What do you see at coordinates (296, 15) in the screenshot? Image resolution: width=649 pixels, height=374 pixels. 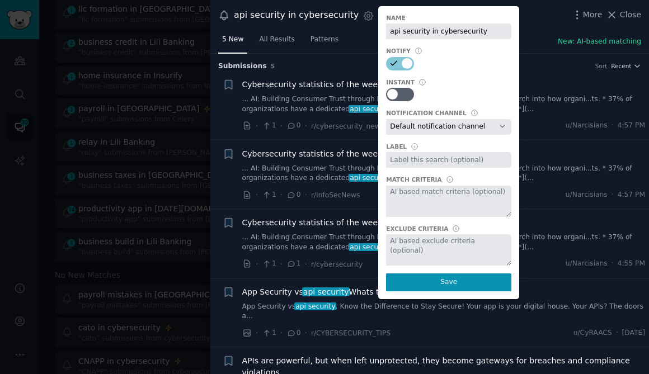 I see `div: api security in cybersecurity` at bounding box center [296, 15].